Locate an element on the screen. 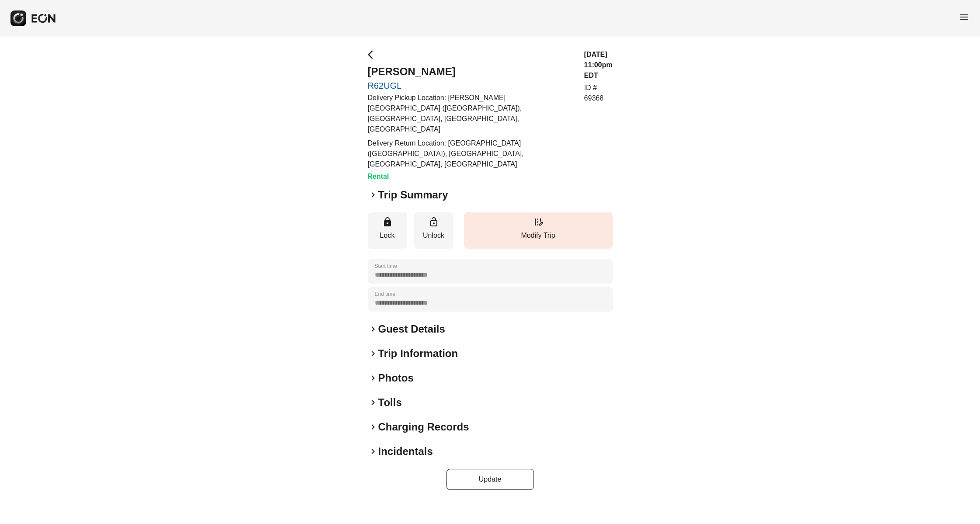 Image resolution: width=980 pixels, height=524 pixels. button: Update is located at coordinates (491, 479).